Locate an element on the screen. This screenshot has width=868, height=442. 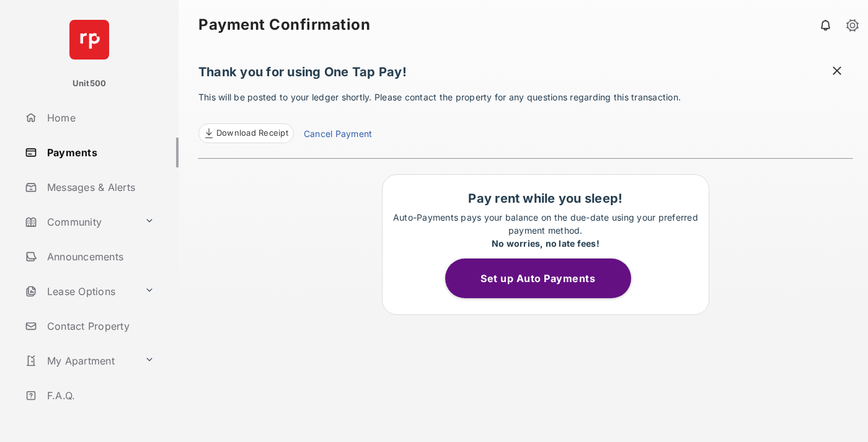
span: Download Receipt is located at coordinates (252, 134).